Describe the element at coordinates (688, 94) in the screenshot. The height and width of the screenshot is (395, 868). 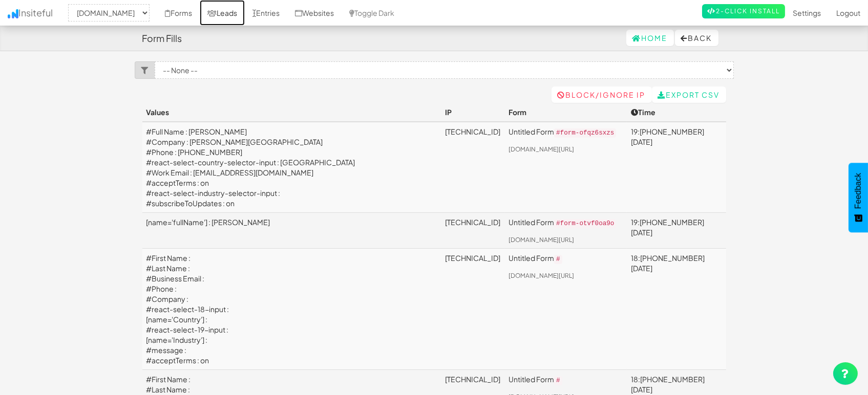
I see `a: Export CSV` at that location.